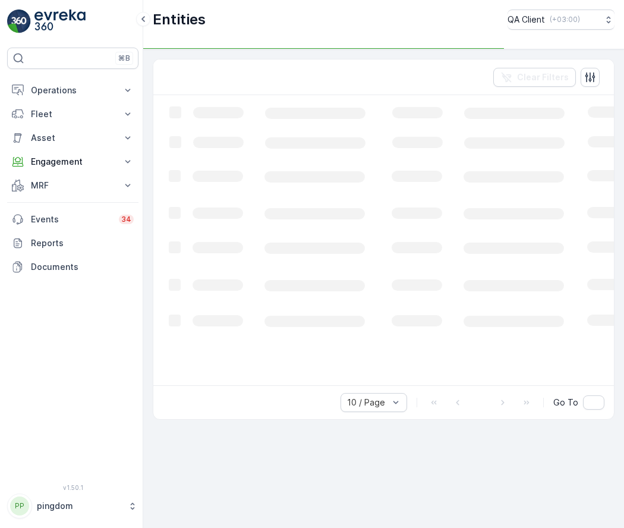 The image size is (624, 528). Describe the element at coordinates (566, 402) in the screenshot. I see `span: Go To` at that location.